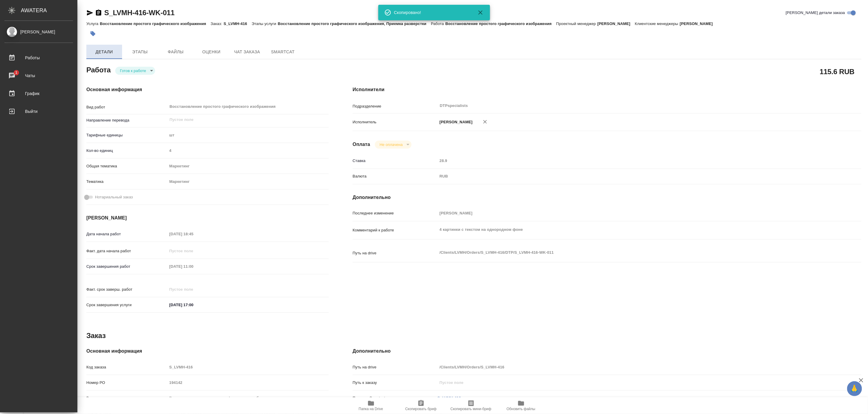 Image resolution: width=868 pixels, height=414 pixels. I want to click on button: Скопировать ссылку для ЯМессенджера, so click(90, 13).